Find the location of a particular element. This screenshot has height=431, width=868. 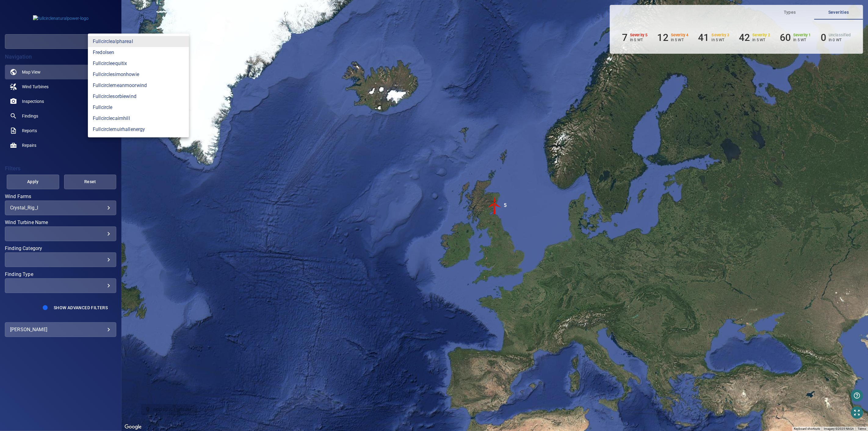

a: fullcirclealphareal is located at coordinates (139, 41).